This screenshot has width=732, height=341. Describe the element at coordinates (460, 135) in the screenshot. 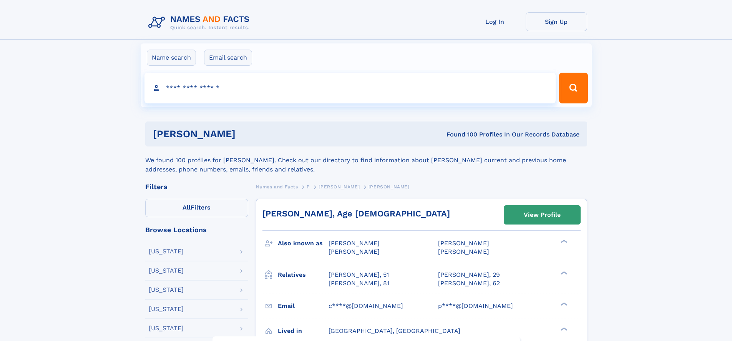

I see `div: Found 100 Profiles In Our Records Database` at that location.